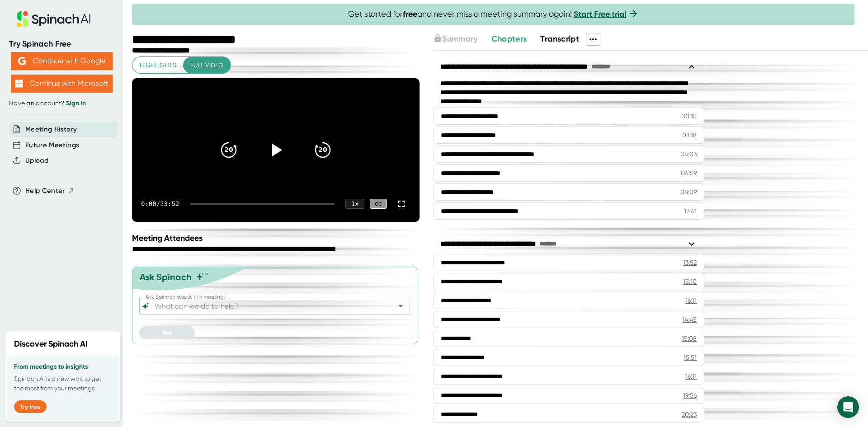 This screenshot has height=427, width=868. What do you see at coordinates (157, 65) in the screenshot?
I see `span: Highlights` at bounding box center [157, 65].